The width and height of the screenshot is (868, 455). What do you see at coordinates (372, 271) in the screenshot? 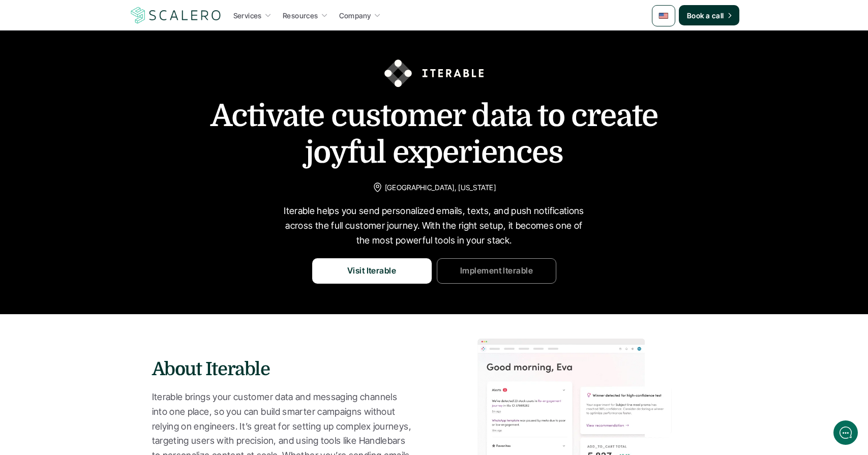
I see `p: Visit Iterable` at bounding box center [372, 271].